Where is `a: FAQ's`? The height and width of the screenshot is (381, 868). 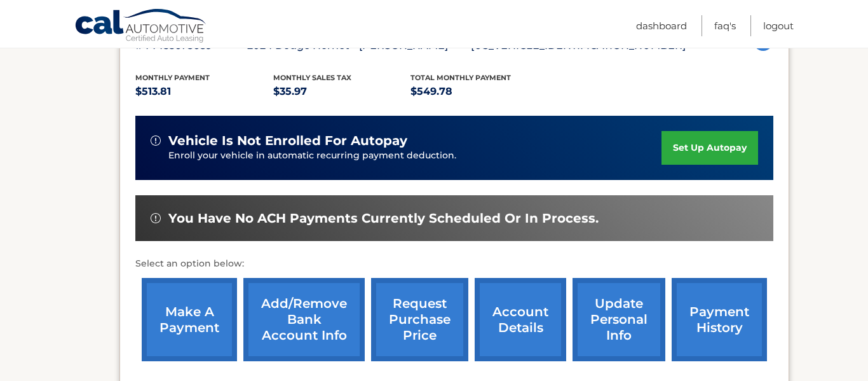
a: FAQ's is located at coordinates (725, 26).